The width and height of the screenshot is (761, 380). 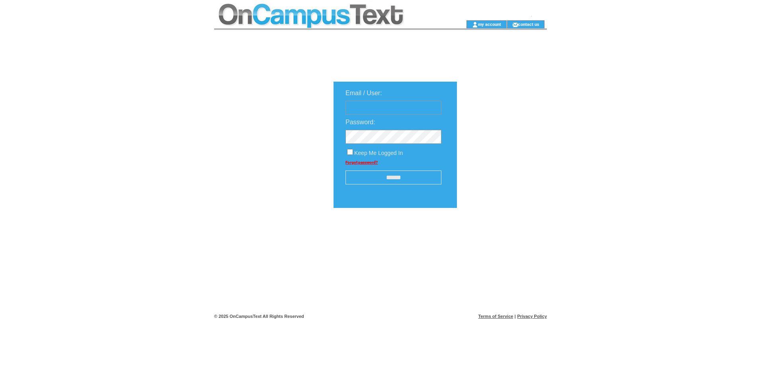 I want to click on span: Keep Me Logged In, so click(x=379, y=153).